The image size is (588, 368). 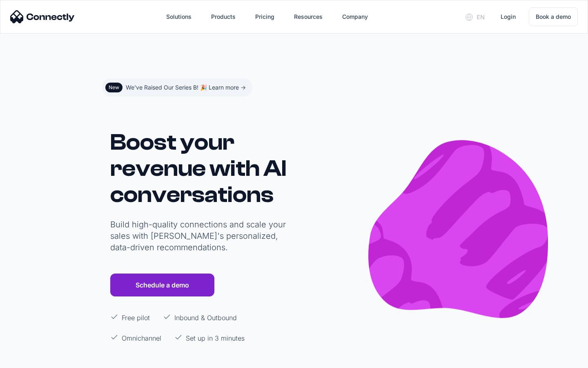 I want to click on p: Omnichannel, so click(x=141, y=338).